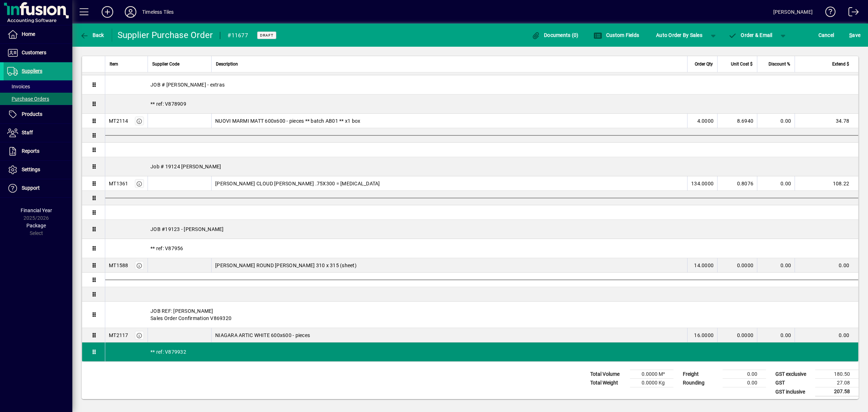  Describe the element at coordinates (165, 35) in the screenshot. I see `div: Supplier Purchase Order` at that location.